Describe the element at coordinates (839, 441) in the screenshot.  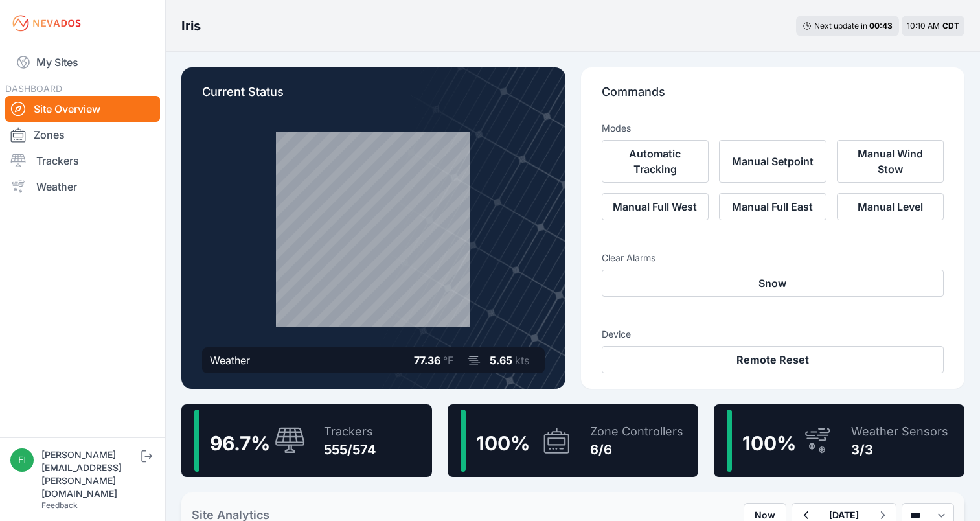
I see `a: 100%Weather Sensors3/3` at that location.